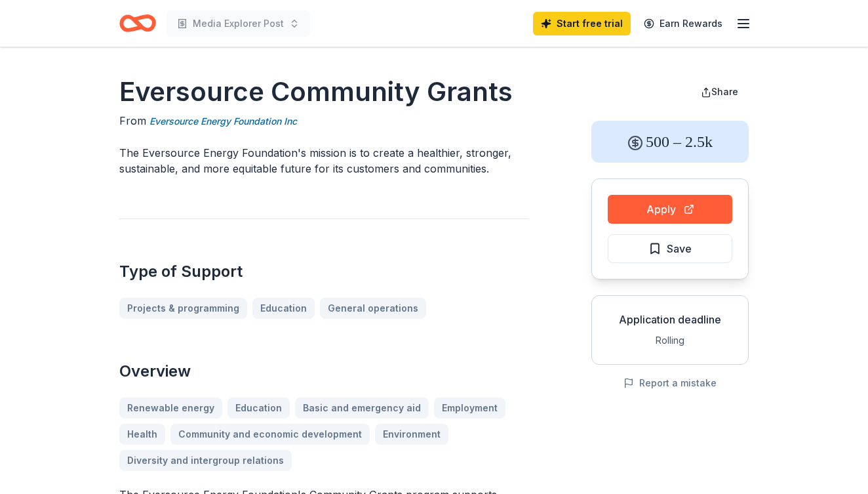 The width and height of the screenshot is (868, 494). Describe the element at coordinates (670, 209) in the screenshot. I see `button: Apply` at that location.